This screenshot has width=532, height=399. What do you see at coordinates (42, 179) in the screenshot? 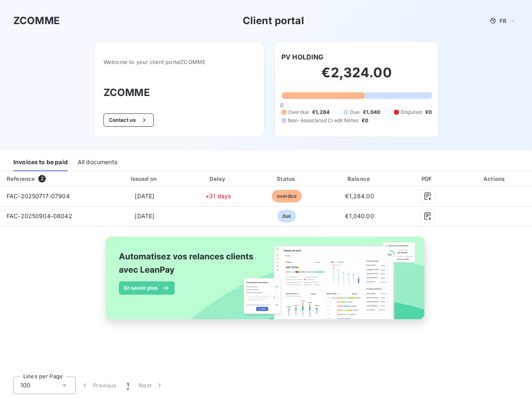
I see `span: 2` at bounding box center [42, 179].